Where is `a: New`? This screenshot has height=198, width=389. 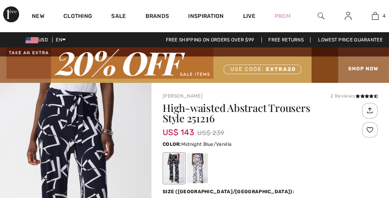
a: New is located at coordinates (38, 17).